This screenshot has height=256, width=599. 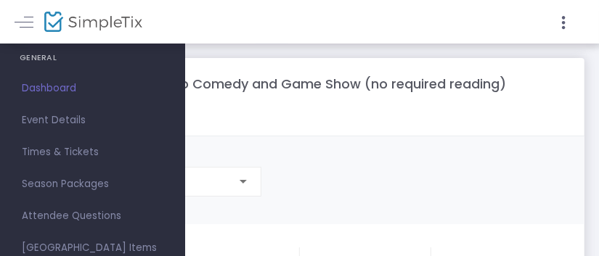 What do you see at coordinates (92, 216) in the screenshot?
I see `span: Attendee Questions` at bounding box center [92, 216].